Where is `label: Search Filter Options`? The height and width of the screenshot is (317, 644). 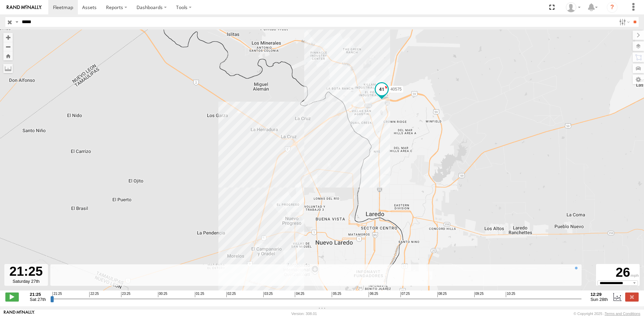 label: Search Filter Options is located at coordinates (623, 22).